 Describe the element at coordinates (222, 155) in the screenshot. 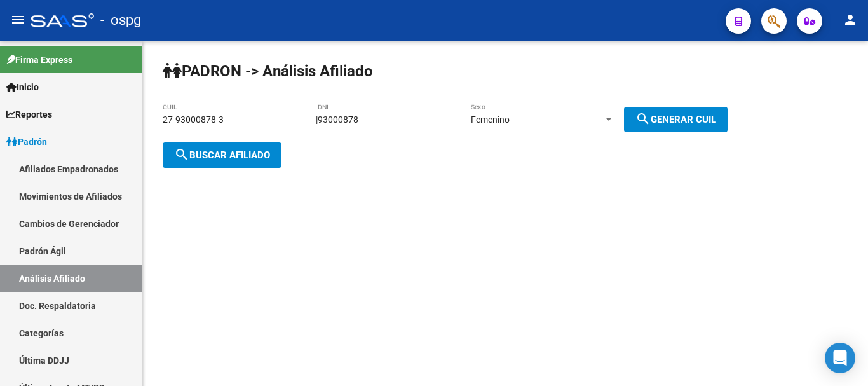

I see `span: Buscar afiliado` at that location.